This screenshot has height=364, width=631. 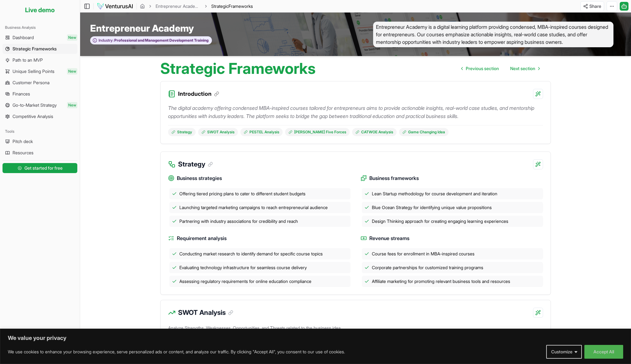 What do you see at coordinates (40, 37) in the screenshot?
I see `a: DashboardNew` at bounding box center [40, 37].